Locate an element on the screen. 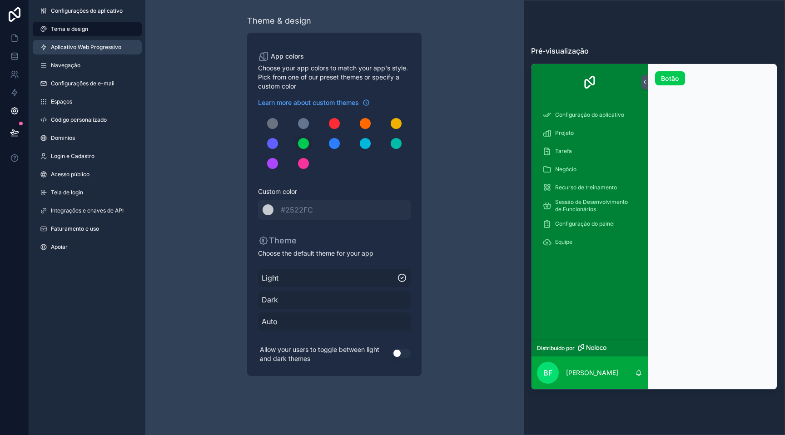 The height and width of the screenshot is (435, 785). a: Espaços is located at coordinates (87, 102).